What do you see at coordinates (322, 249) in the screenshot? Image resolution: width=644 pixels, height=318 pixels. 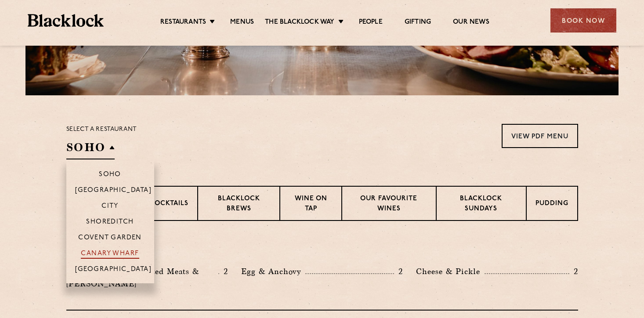 I see `h3: Pre Chop Bites` at bounding box center [322, 249].